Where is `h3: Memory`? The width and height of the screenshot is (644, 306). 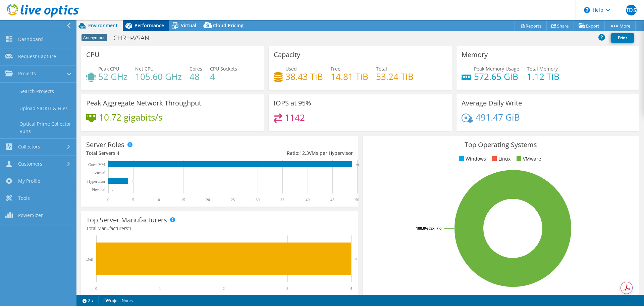
h3: Memory is located at coordinates (474, 55).